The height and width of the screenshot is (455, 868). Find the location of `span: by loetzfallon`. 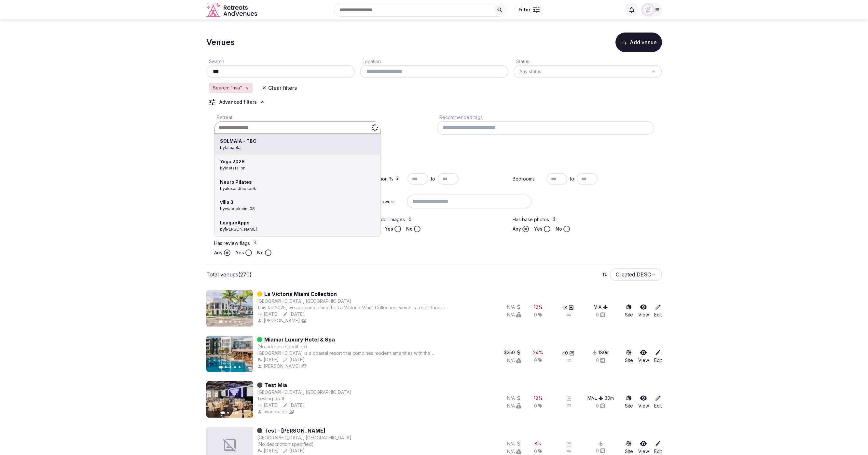

span: by loetzfallon is located at coordinates (297, 168).